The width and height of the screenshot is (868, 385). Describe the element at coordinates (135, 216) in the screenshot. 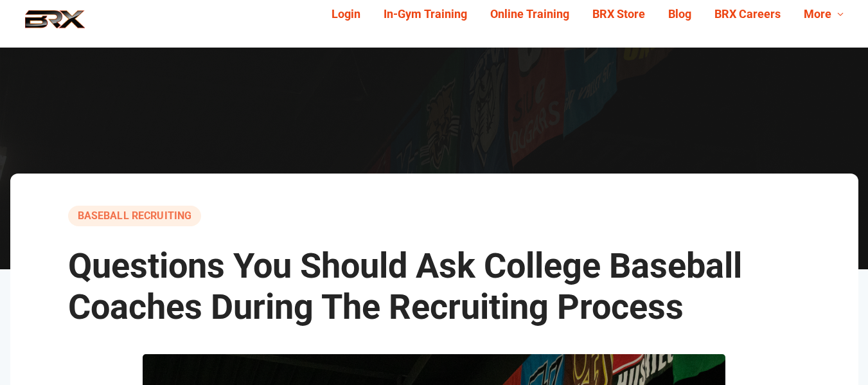

I see `a: Baseball Recruiting` at that location.